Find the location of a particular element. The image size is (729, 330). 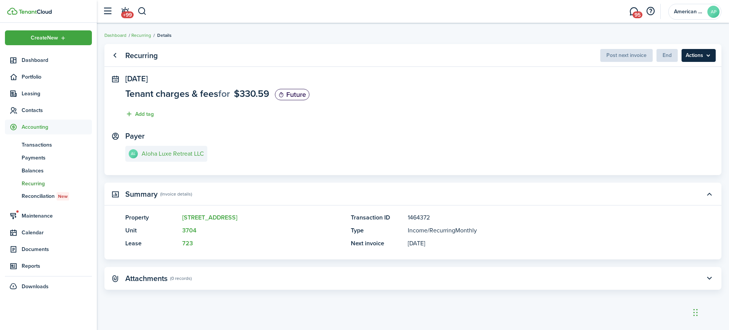

a: 3704 is located at coordinates (189, 230).